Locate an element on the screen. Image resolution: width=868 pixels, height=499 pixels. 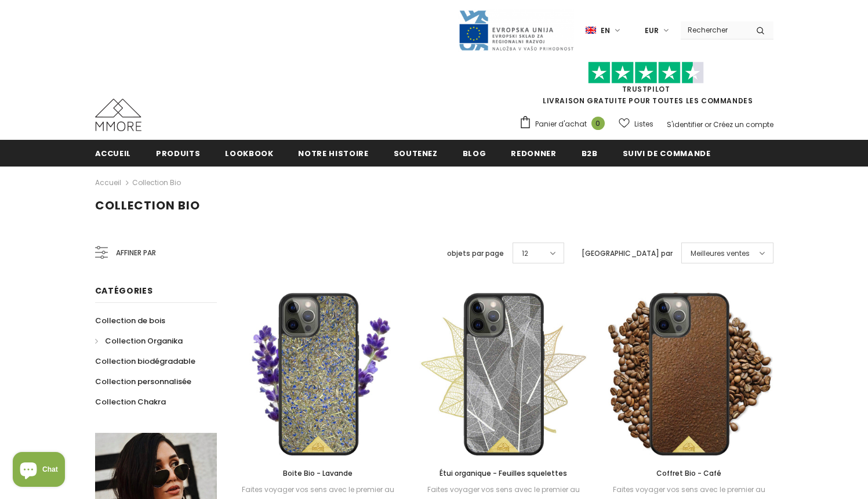
span: Notre histoire is located at coordinates (333, 153).